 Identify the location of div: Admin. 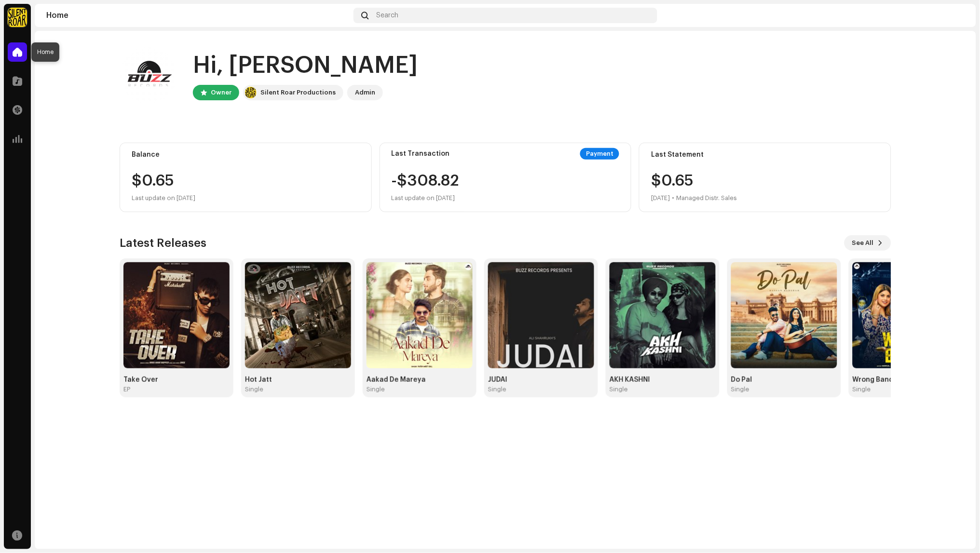
(365, 93).